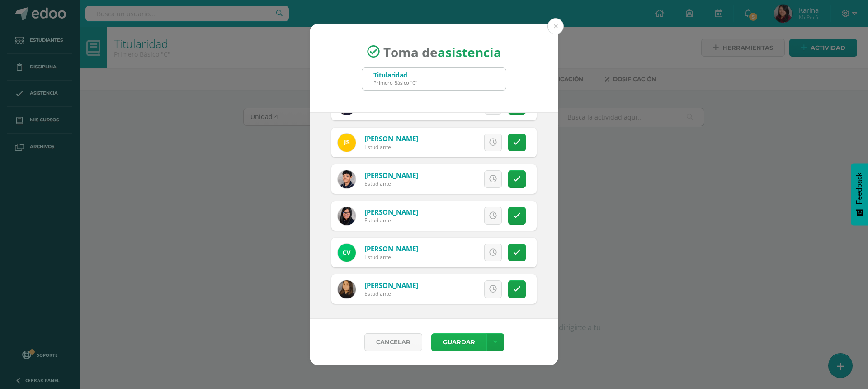 The width and height of the screenshot is (868, 389). What do you see at coordinates (860, 188) in the screenshot?
I see `span: Feedback` at bounding box center [860, 188].